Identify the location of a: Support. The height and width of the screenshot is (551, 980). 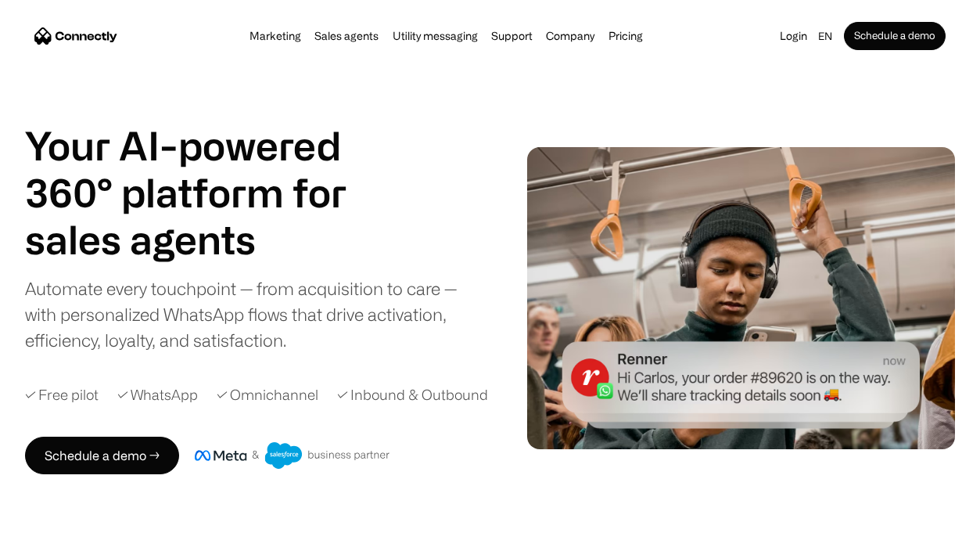
(511, 36).